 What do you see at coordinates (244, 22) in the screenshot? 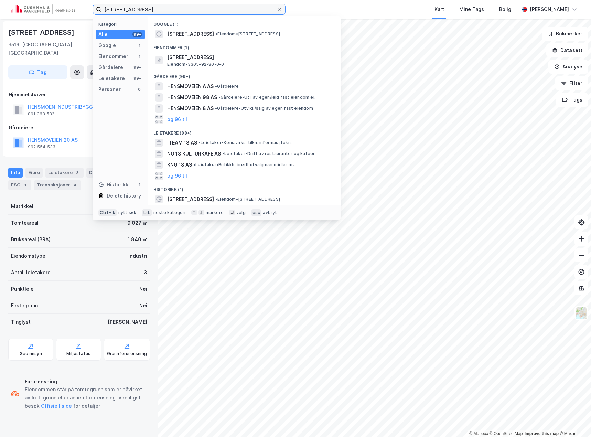
I see `div: Google (1)` at bounding box center [244, 22].